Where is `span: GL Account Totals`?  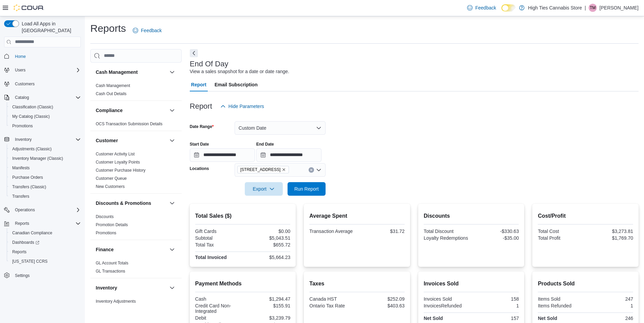 span: GL Account Totals is located at coordinates (112, 263).